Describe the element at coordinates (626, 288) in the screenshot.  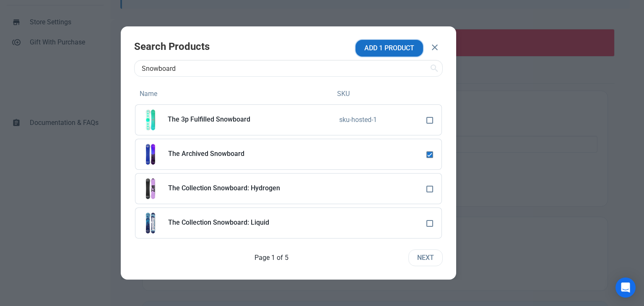
I see `div: Open Intercom Messenger` at that location.